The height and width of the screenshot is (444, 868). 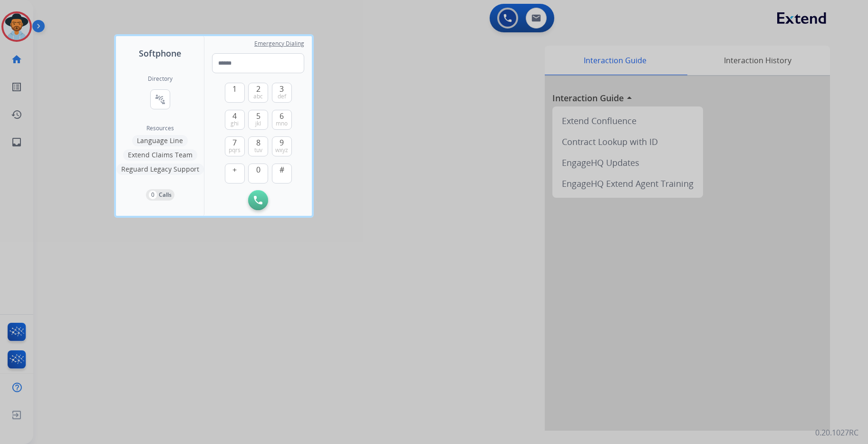 I want to click on button: 7pqrs, so click(x=235, y=147).